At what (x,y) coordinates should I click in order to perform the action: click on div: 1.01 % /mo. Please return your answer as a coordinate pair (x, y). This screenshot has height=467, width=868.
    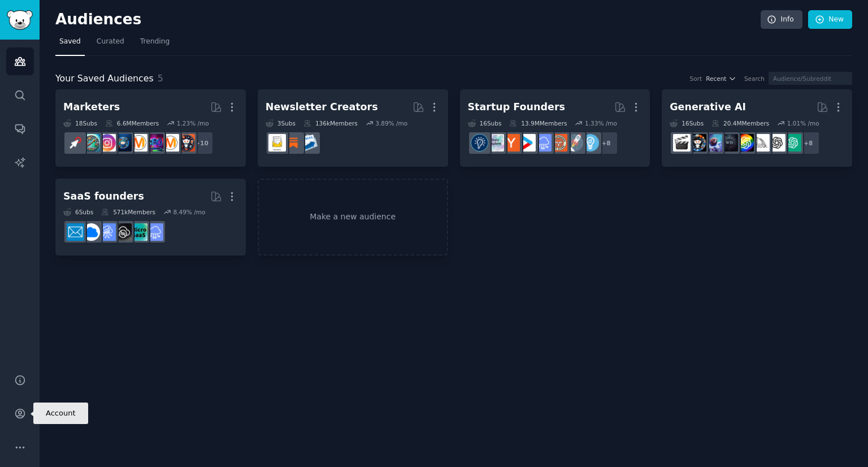
    Looking at the image, I should click on (803, 123).